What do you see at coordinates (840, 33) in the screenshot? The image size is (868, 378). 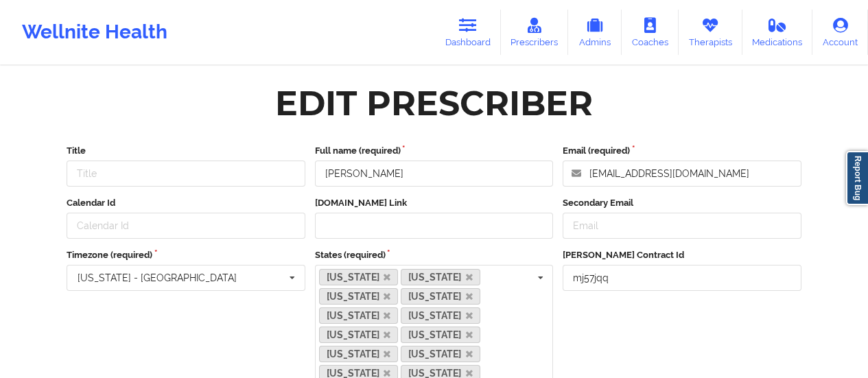 I see `a: Account` at bounding box center [840, 33].